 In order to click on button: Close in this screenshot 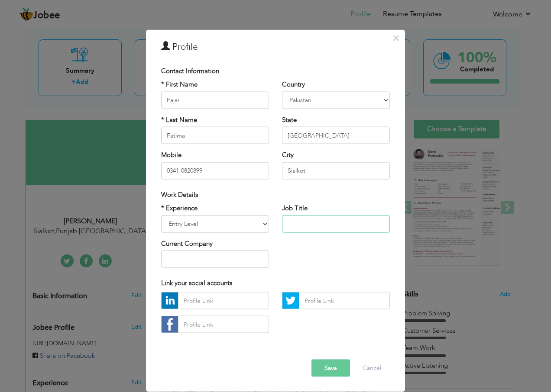, I will do `click(396, 38)`.